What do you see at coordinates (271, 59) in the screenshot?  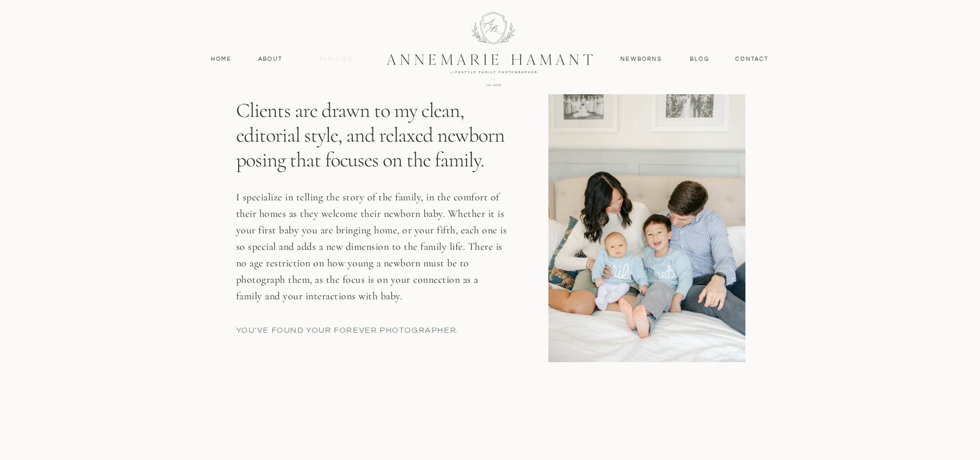 I see `nav: About` at bounding box center [271, 59].